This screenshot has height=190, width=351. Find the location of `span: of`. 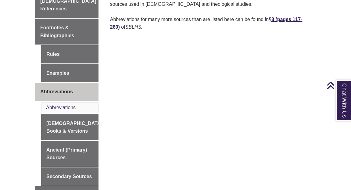

span: of is located at coordinates (123, 27).